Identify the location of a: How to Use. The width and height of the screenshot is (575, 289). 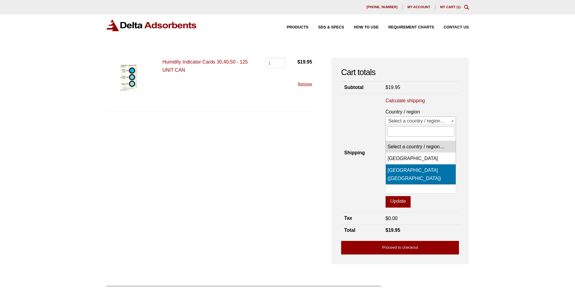
(362, 27).